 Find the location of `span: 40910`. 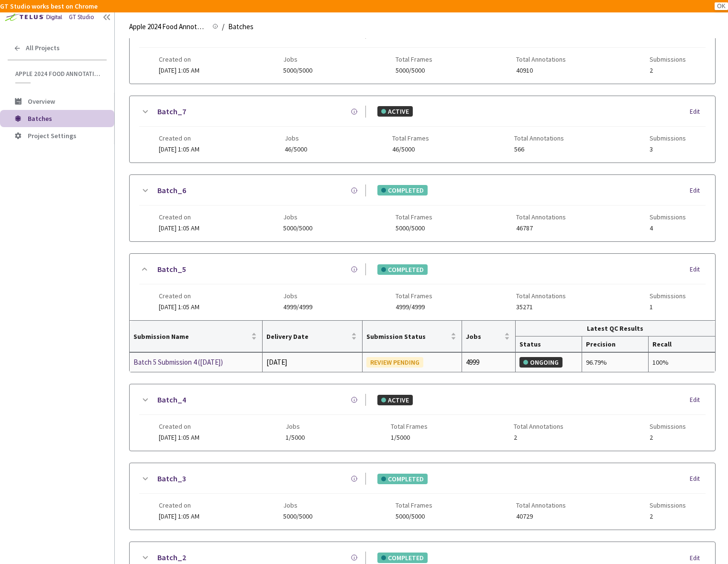

span: 40910 is located at coordinates (541, 70).